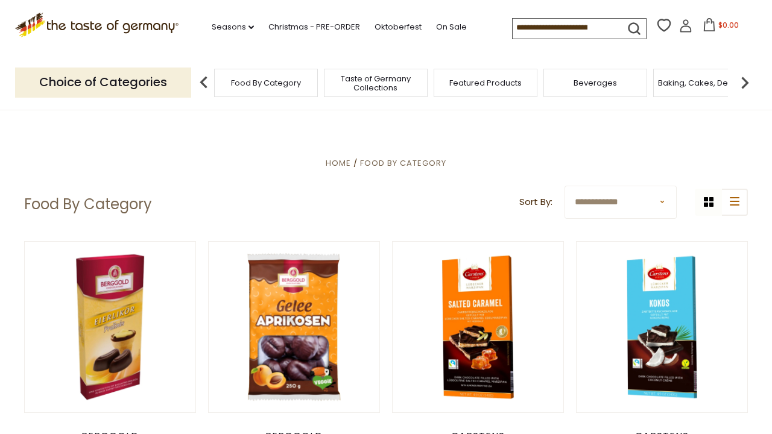 Image resolution: width=772 pixels, height=434 pixels. Describe the element at coordinates (478, 327) in the screenshot. I see `img: Carstens Luebecker Marzipan Bars with Dark Chocolate and Salted Caramel, 4.9 oz` at that location.